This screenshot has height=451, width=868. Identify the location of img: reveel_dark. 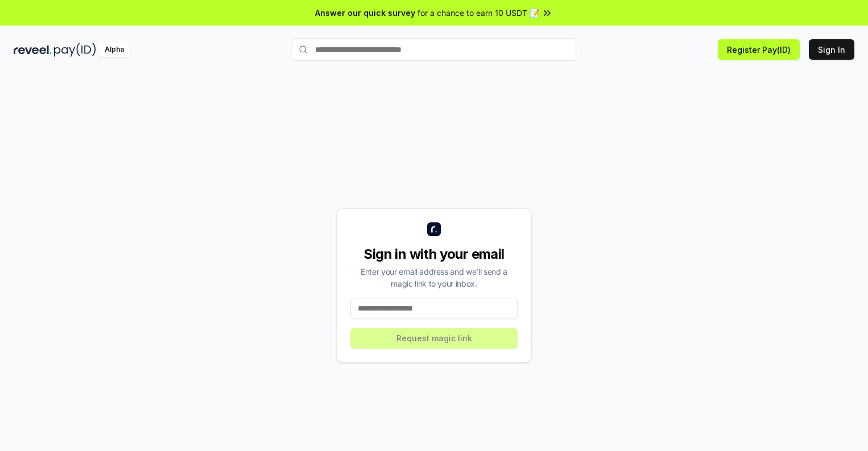
(32, 49).